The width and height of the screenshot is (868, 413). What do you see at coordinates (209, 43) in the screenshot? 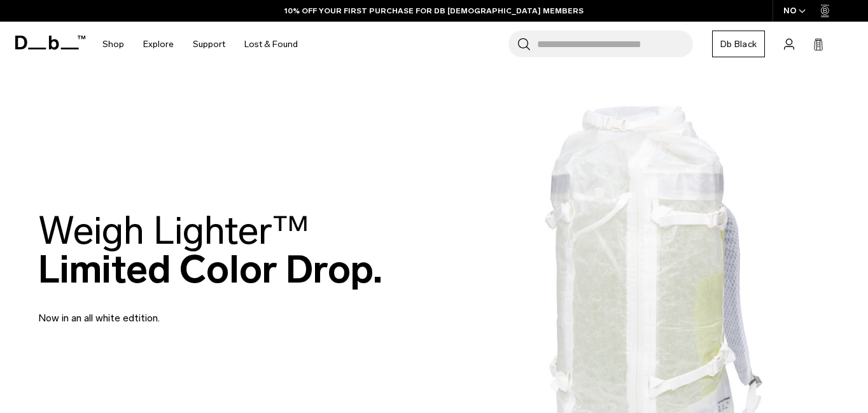
I see `a: Support` at bounding box center [209, 43].